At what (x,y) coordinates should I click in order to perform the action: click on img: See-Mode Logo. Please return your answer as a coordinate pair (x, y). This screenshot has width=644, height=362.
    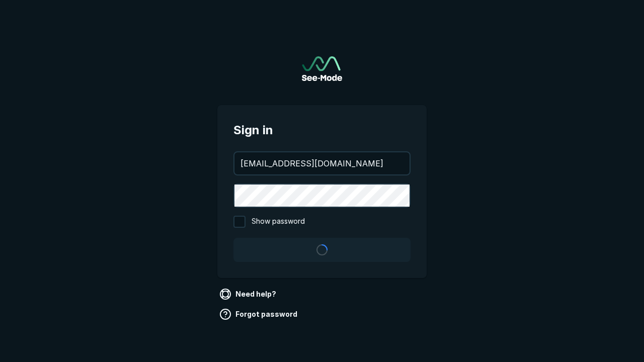
    Looking at the image, I should click on (322, 69).